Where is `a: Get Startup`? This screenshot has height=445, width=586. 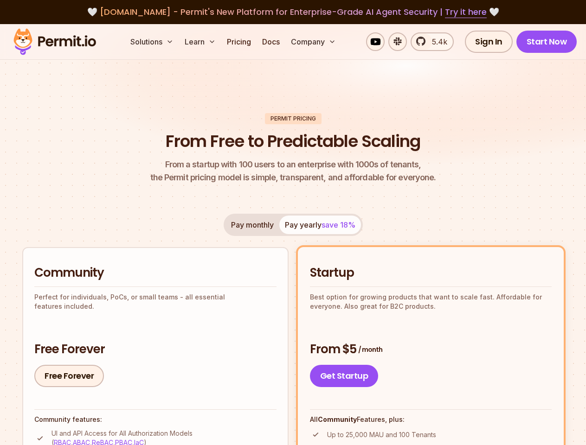
a: Get Startup is located at coordinates (344, 376).